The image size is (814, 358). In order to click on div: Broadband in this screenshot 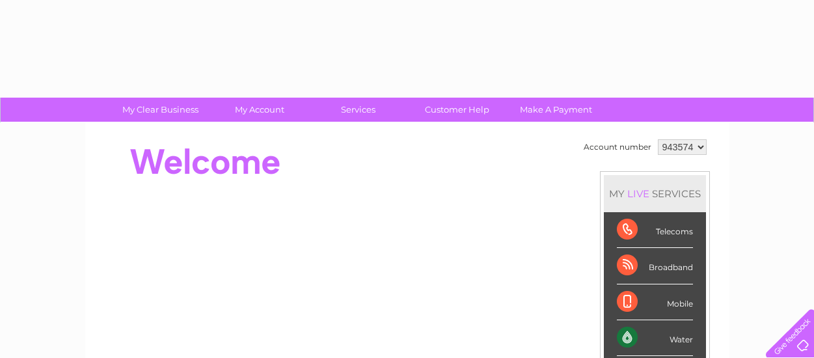, I will do `click(655, 266)`.